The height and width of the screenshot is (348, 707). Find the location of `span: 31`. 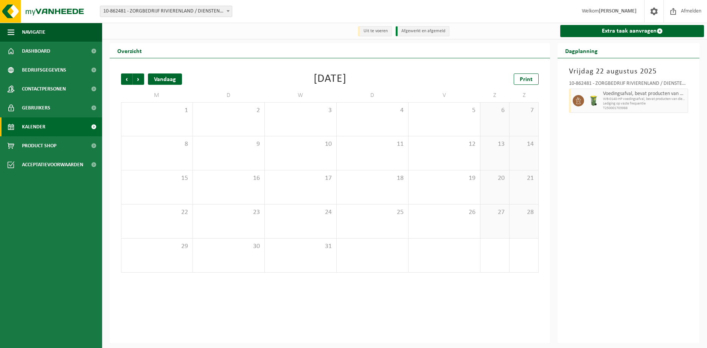

span: 31 is located at coordinates (300, 246).